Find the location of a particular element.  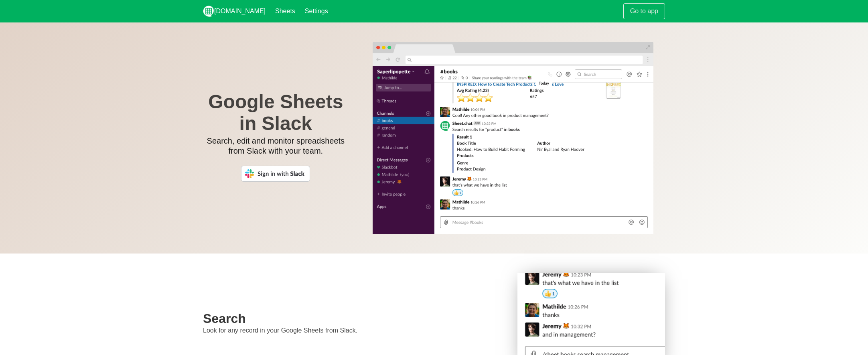

div: Look for any record in your Google Sheets from Slack. is located at coordinates (356, 323).